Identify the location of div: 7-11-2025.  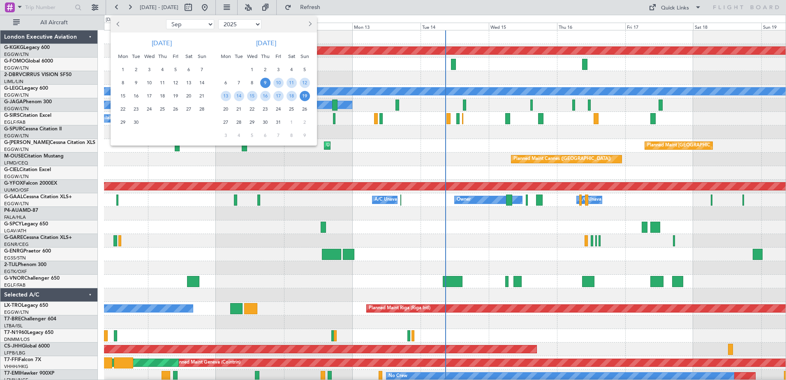
(278, 135).